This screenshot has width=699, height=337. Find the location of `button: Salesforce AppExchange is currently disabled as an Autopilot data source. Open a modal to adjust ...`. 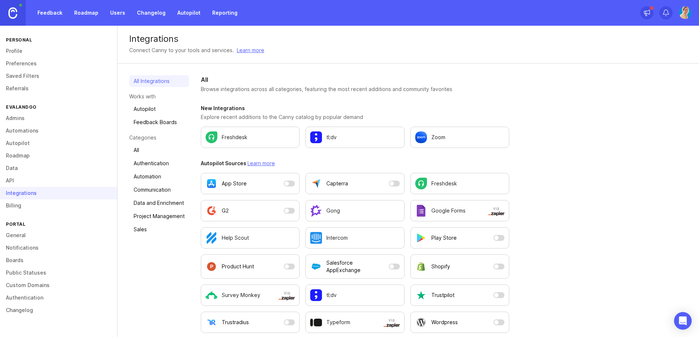

button: Salesforce AppExchange is currently disabled as an Autopilot data source. Open a modal to adjust ... is located at coordinates (355, 267).